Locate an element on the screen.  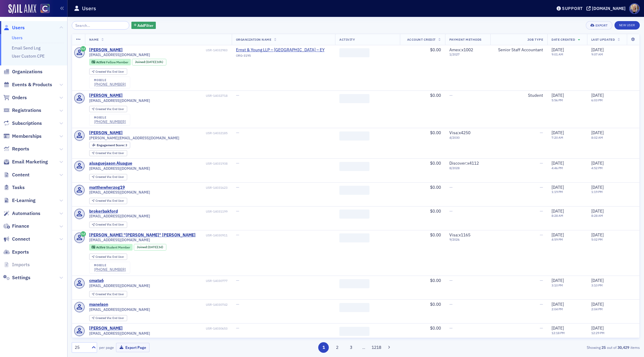
span: Visa : x4250 is located at coordinates (460, 132).